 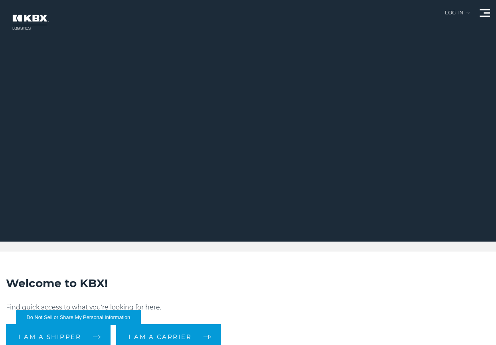 What do you see at coordinates (49, 336) in the screenshot?
I see `span: I am a shipper` at bounding box center [49, 336].